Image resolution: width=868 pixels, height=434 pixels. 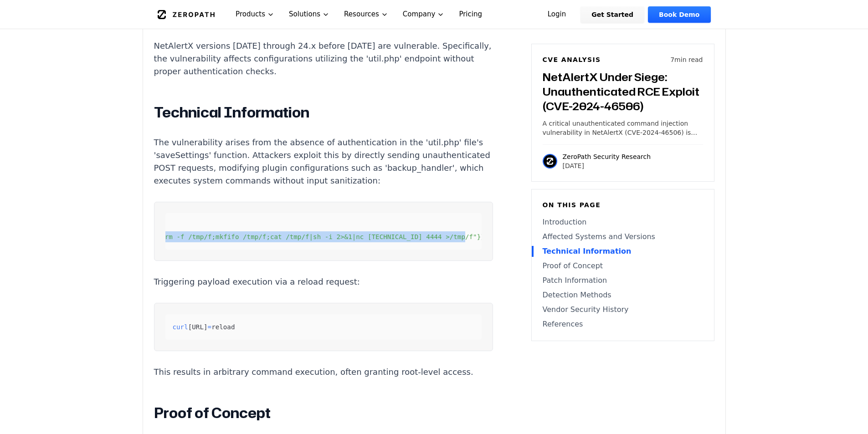 What do you see at coordinates (612, 15) in the screenshot?
I see `a: Get Started` at bounding box center [612, 15].